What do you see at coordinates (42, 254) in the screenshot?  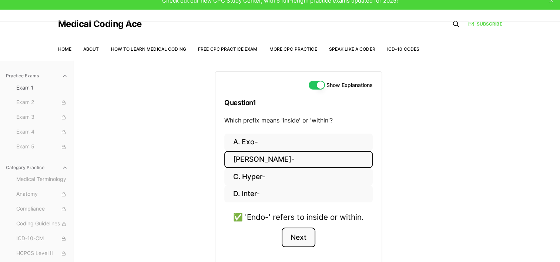 I see `span: HCPCS Level II` at bounding box center [42, 254].